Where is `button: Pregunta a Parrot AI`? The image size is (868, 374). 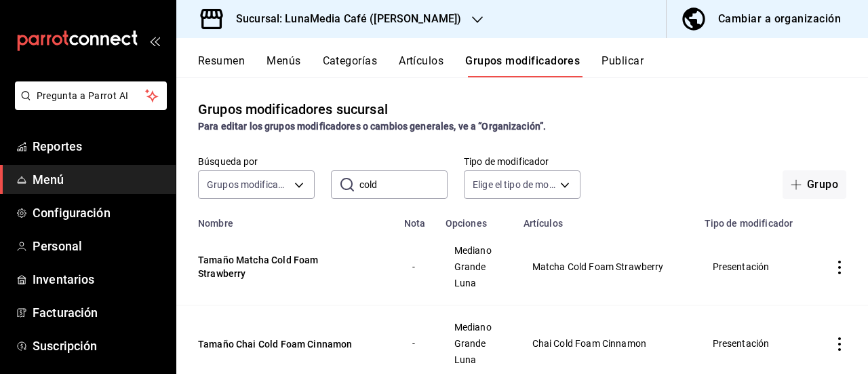
button: Pregunta a Parrot AI is located at coordinates (91, 96).